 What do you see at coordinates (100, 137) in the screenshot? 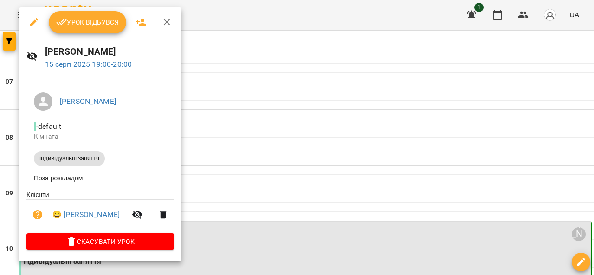
I see `p: Кімната` at bounding box center [100, 137].